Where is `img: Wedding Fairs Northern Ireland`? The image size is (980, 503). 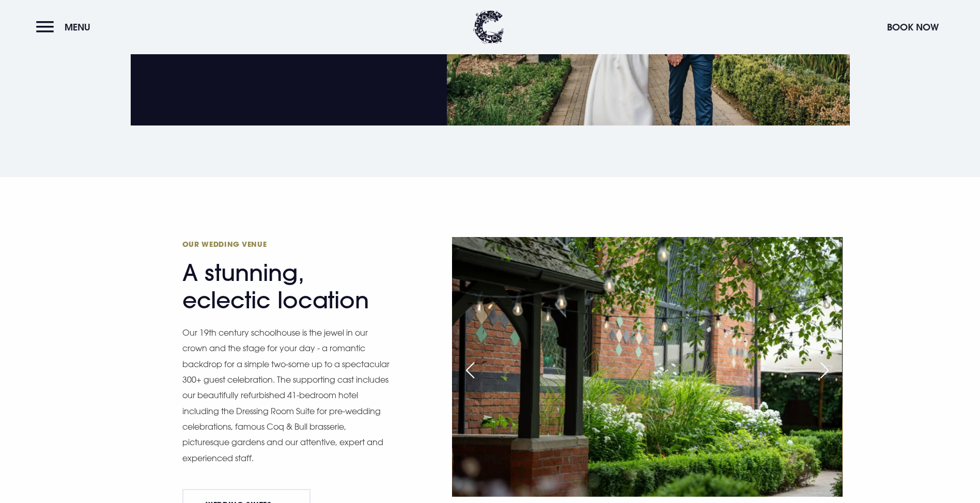 img: Wedding Fairs Northern Ireland is located at coordinates (647, 366).